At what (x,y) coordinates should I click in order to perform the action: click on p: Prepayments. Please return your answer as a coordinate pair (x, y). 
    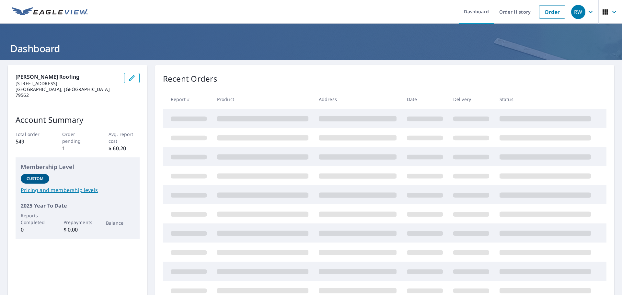
    Looking at the image, I should click on (78, 222).